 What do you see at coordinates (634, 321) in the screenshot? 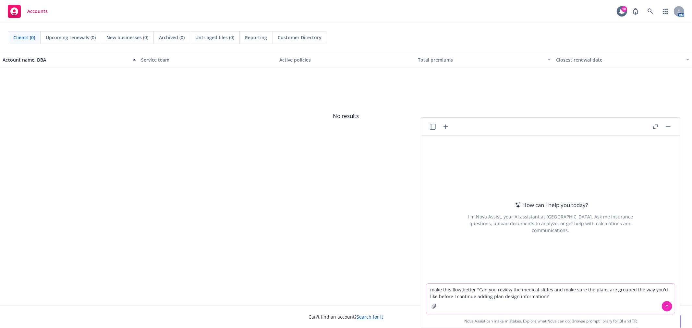
I see `a: TR` at bounding box center [634, 321].